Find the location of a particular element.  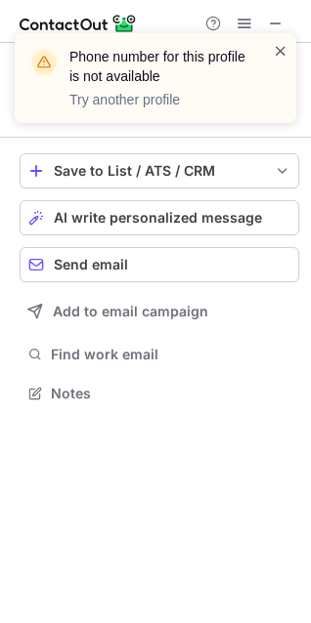

button: Add to email campaign is located at coordinates (159, 312).